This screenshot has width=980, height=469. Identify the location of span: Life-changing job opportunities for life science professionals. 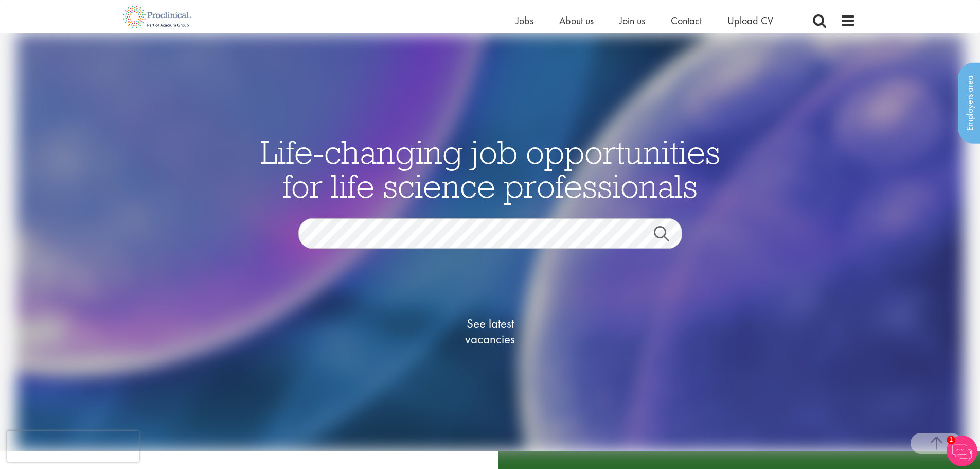
(490, 169).